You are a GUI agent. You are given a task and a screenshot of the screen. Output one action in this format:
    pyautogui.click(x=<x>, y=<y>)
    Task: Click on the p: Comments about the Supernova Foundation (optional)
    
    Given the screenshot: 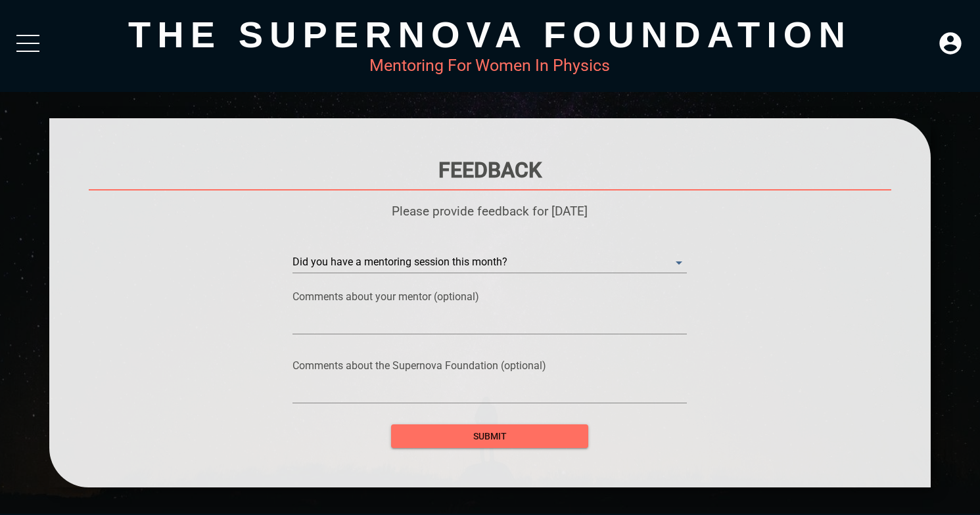 What is the action you would take?
    pyautogui.click(x=490, y=365)
    